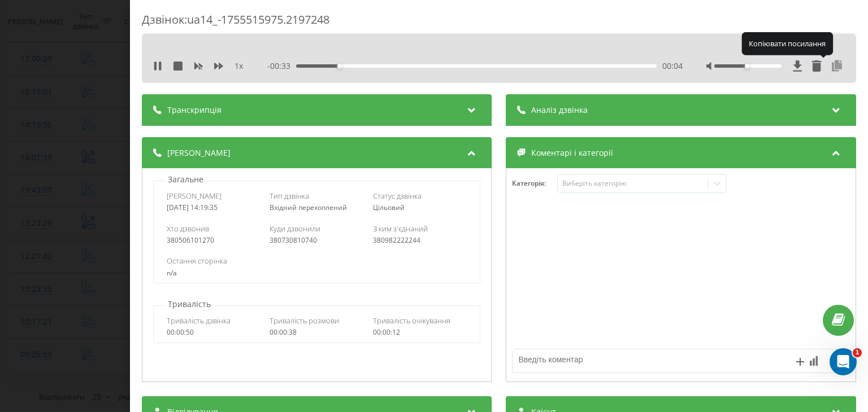 The height and width of the screenshot is (412, 868). What do you see at coordinates (397, 196) in the screenshot?
I see `span: Статус дзвінка` at bounding box center [397, 196].